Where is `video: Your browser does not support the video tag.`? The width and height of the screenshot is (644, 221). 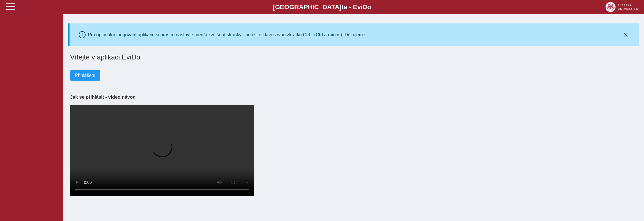
video: Your browser does not support the video tag. is located at coordinates (162, 151).